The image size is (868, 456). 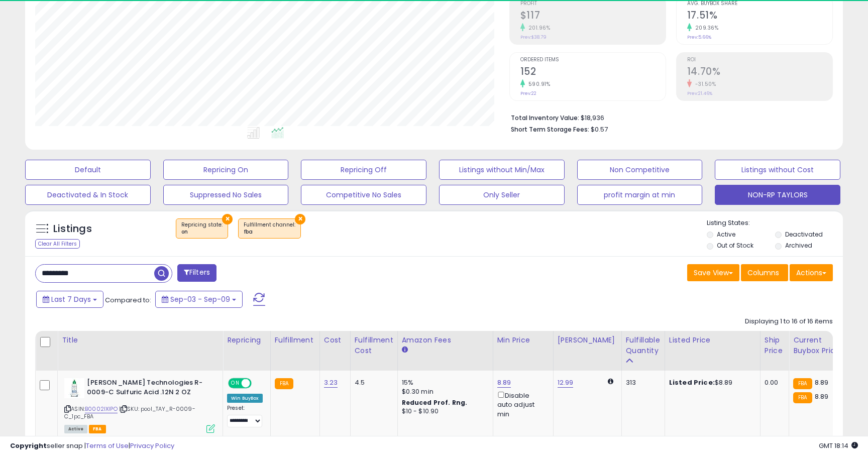 I want to click on span: $0.57, so click(x=599, y=129).